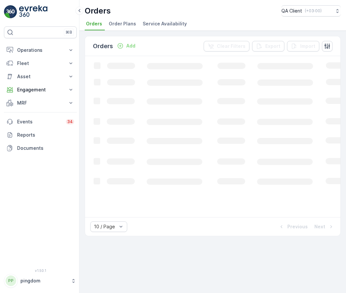 The height and width of the screenshot is (293, 346). What do you see at coordinates (45, 148) in the screenshot?
I see `p: Documents` at bounding box center [45, 148].